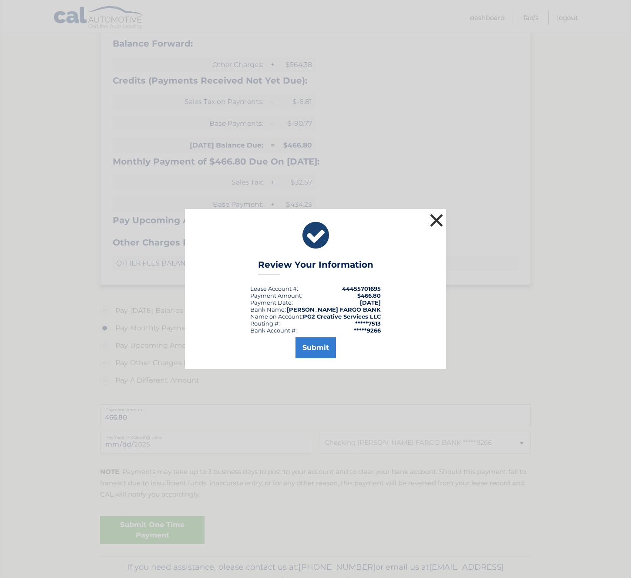 The image size is (631, 578). Describe the element at coordinates (341, 316) in the screenshot. I see `strong: PG2 Creative Services LLC` at that location.